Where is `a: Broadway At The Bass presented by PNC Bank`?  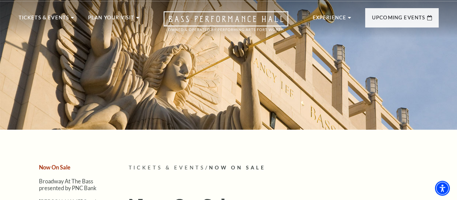 a: Broadway At The Bass presented by PNC Bank is located at coordinates (68, 184).